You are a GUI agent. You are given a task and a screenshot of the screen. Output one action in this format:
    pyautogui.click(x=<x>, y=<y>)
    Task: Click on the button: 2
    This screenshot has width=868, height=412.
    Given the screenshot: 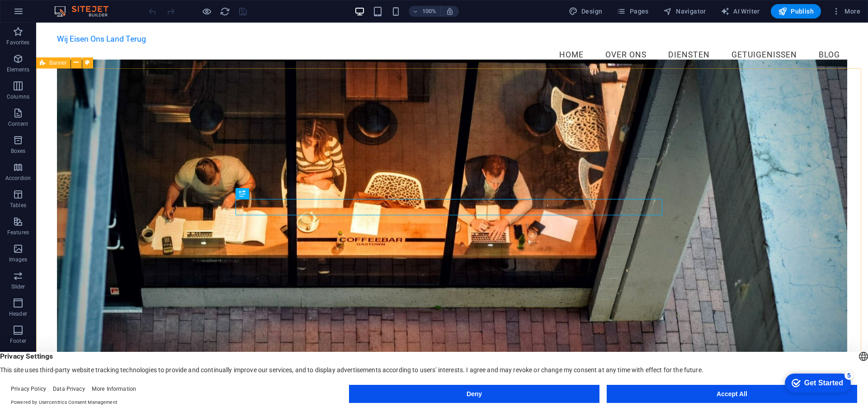 What is the action you would take?
    pyautogui.click(x=26, y=364)
    